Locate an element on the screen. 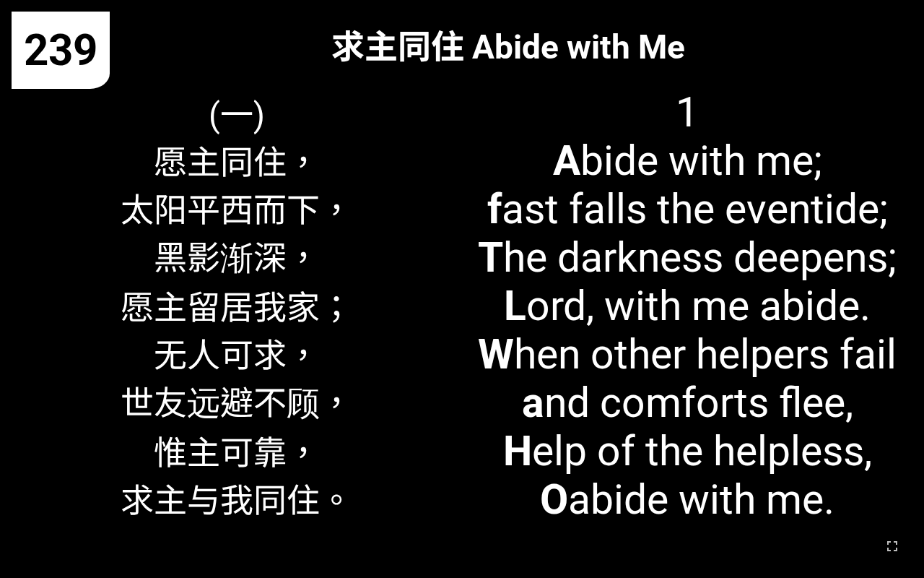 The image size is (924, 578). b: f is located at coordinates (494, 209).